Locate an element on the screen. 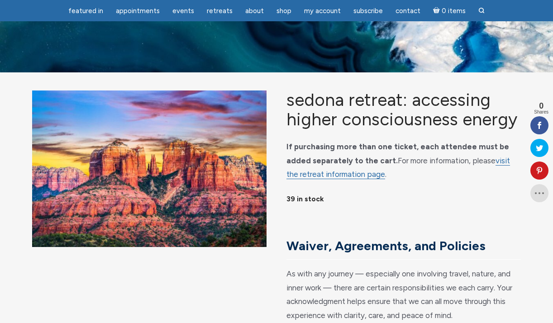 The width and height of the screenshot is (553, 323). a: Cart0 items is located at coordinates (449, 10).